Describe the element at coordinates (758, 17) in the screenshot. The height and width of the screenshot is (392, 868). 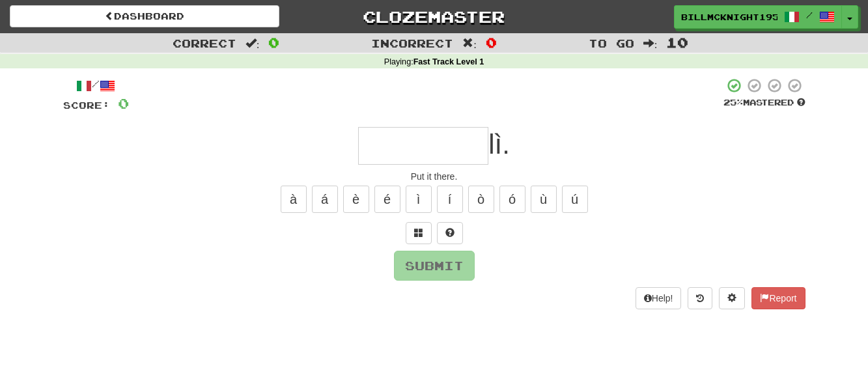
I see `a: billmcknight1953 /` at that location.